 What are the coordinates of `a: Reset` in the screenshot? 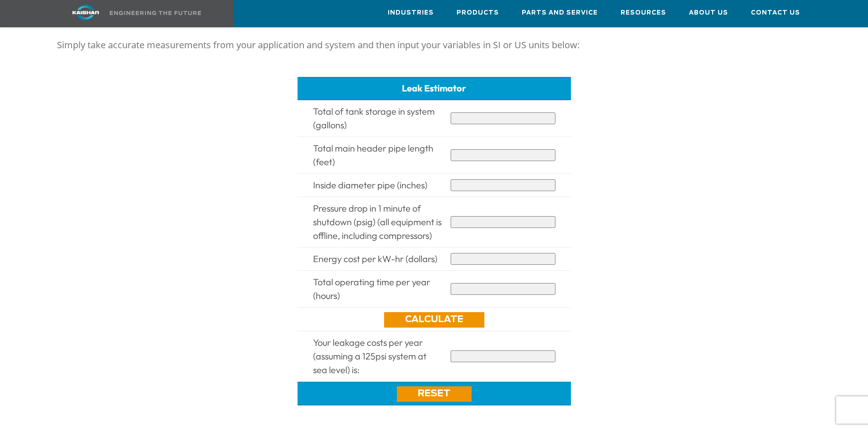 It's located at (434, 395).